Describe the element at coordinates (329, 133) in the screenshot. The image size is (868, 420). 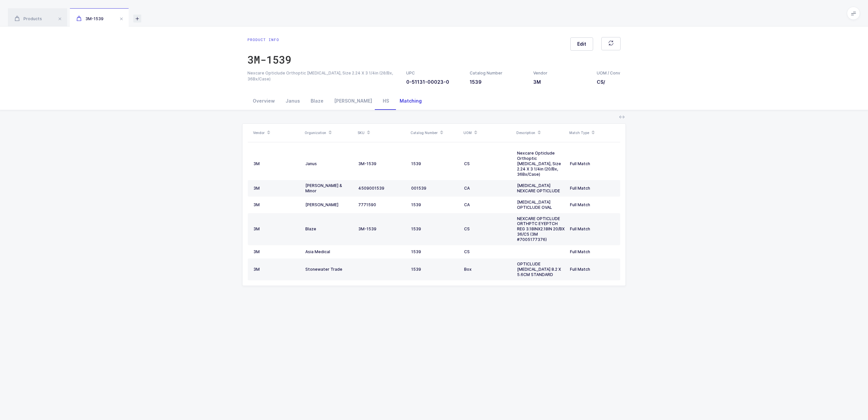
I see `div: Organization` at that location.